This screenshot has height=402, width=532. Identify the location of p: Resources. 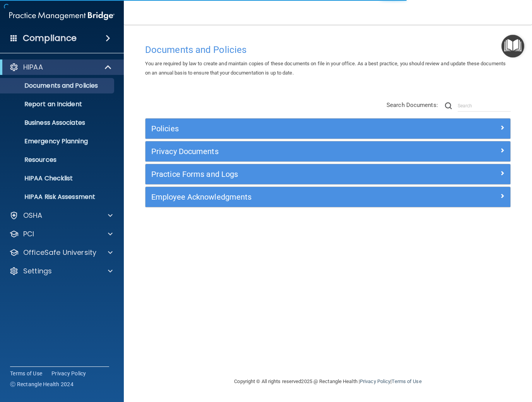
(58, 160).